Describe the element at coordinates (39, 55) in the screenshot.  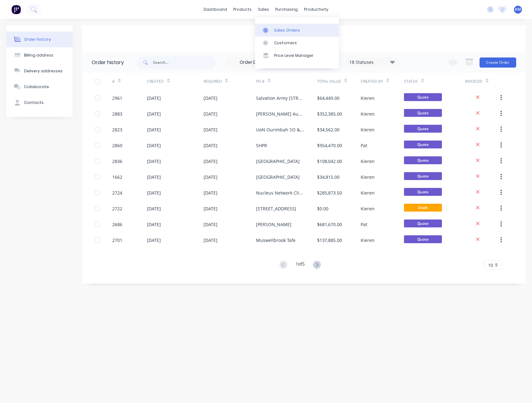
I see `div: Billing address` at that location.